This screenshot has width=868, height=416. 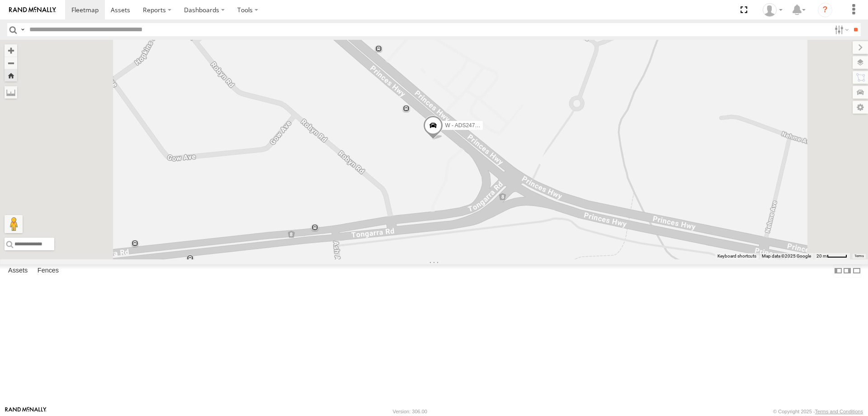 What do you see at coordinates (13, 224) in the screenshot?
I see `button: Drag Pegman onto the map to open Street View` at bounding box center [13, 224].